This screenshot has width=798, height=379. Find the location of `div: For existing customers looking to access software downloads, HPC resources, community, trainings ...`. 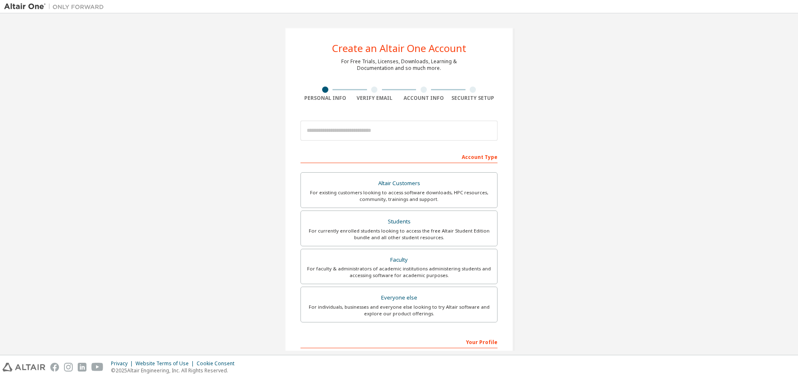

div: For existing customers looking to access software downloads, HPC resources, community, trainings ... is located at coordinates (399, 196).